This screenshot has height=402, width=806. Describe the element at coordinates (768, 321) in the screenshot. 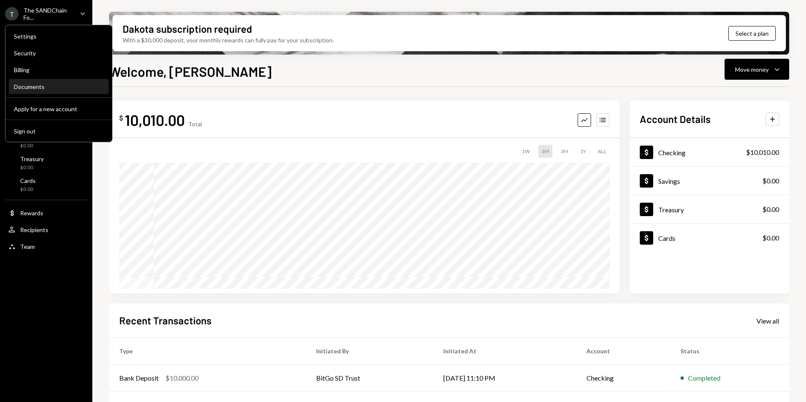

I see `a: View all` at that location.